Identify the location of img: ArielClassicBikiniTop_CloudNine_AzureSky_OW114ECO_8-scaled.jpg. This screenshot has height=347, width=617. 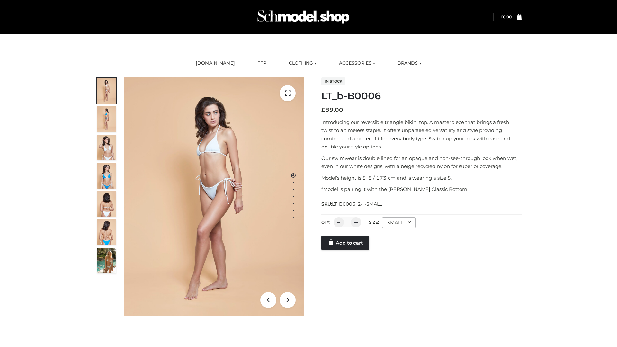
(107, 232).